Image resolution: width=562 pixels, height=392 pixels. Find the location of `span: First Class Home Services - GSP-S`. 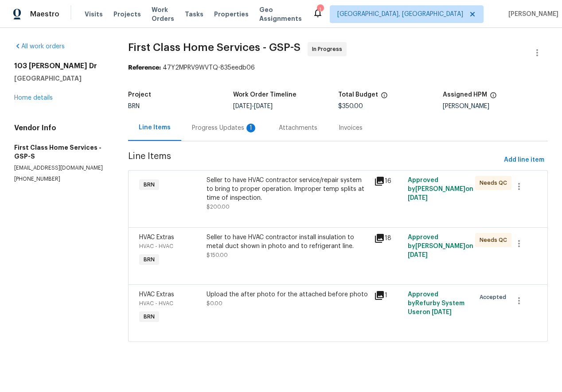

span: First Class Home Services - GSP-S is located at coordinates (214, 47).